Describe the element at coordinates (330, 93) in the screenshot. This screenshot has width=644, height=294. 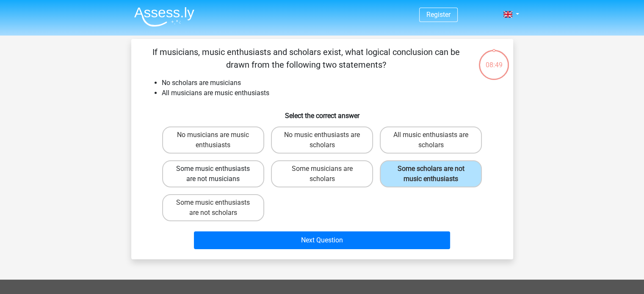
I see `li: All musicians are music enthusiasts` at that location.